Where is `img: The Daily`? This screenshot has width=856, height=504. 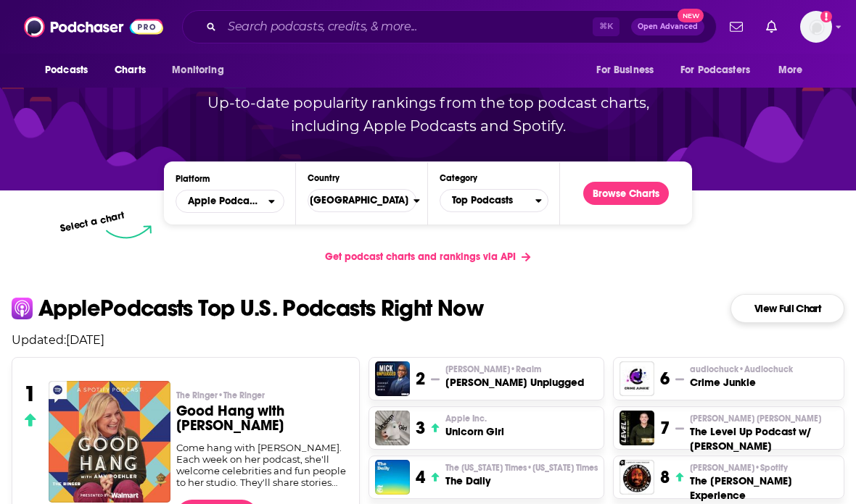
img: The Daily is located at coordinates (393, 478).